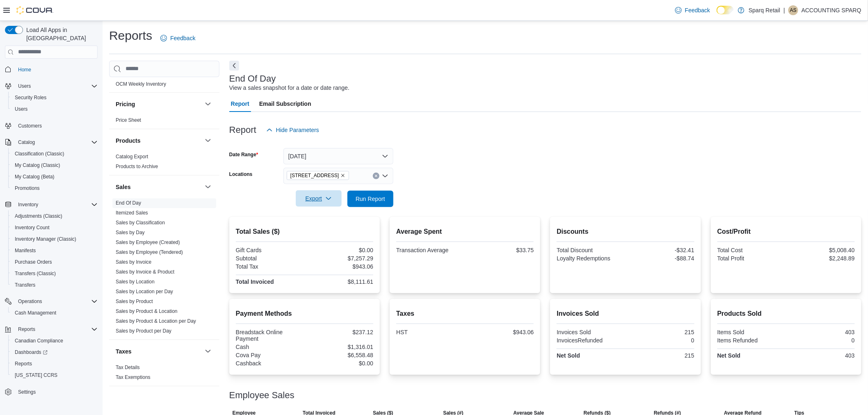 The image size is (868, 415). I want to click on a: End Of Day, so click(128, 203).